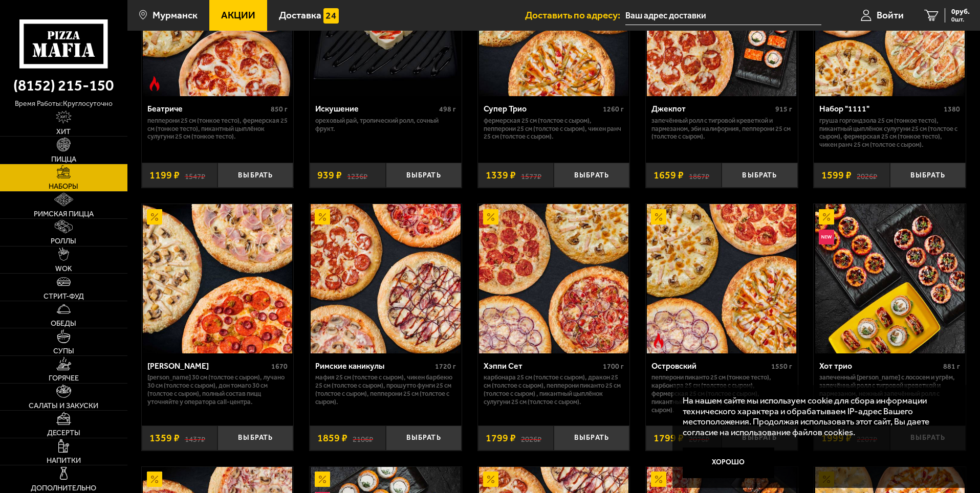 The width and height of the screenshot is (980, 493). What do you see at coordinates (500, 176) in the screenshot?
I see `span: 1339 ₽` at bounding box center [500, 176].